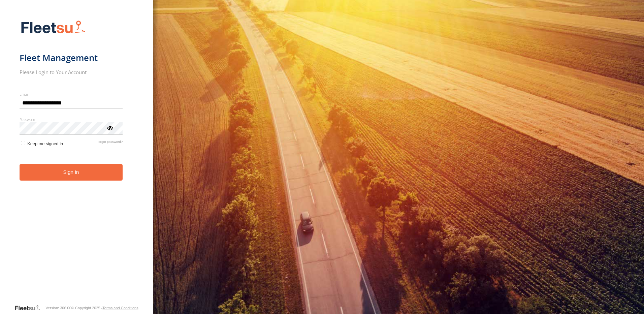 Image resolution: width=644 pixels, height=314 pixels. I want to click on h2: Please Login to Your Account, so click(71, 72).